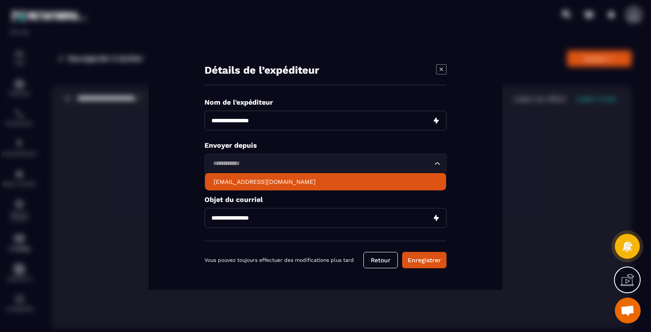 Image resolution: width=651 pixels, height=332 pixels. What do you see at coordinates (381, 260) in the screenshot?
I see `button: Retour` at bounding box center [381, 260].